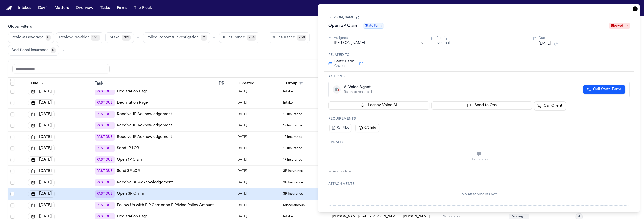 The height and width of the screenshot is (219, 644). I want to click on span: Additional Insurance, so click(30, 50).